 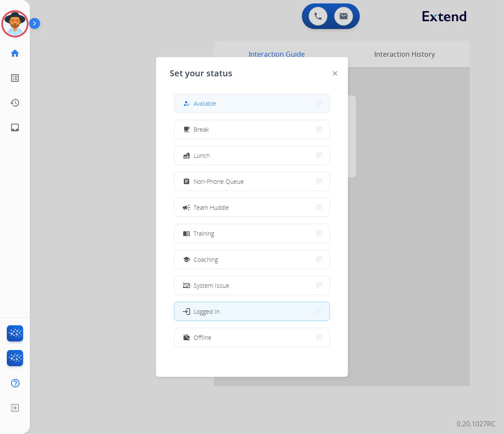 I want to click on mat-icon: free_breakfast, so click(x=186, y=129).